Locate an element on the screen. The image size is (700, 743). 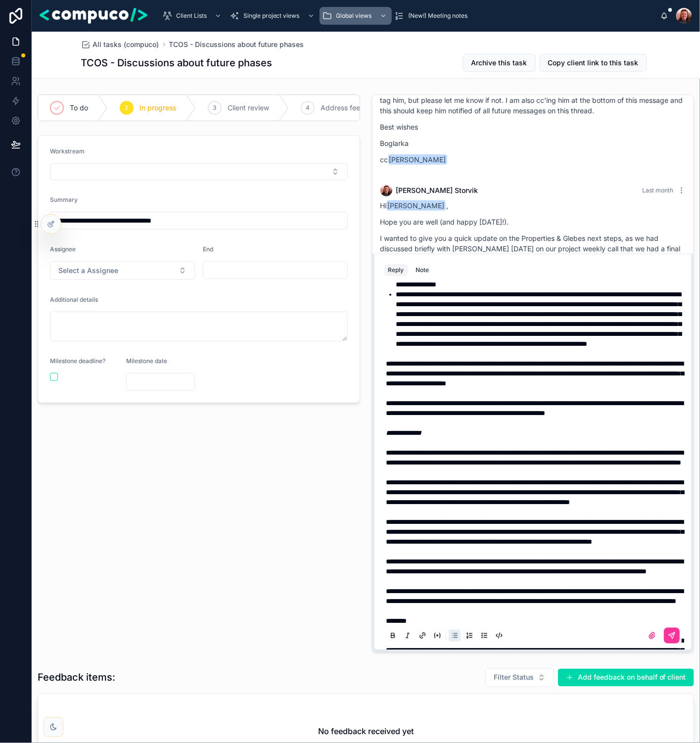
a: Client Lists is located at coordinates (193, 16).